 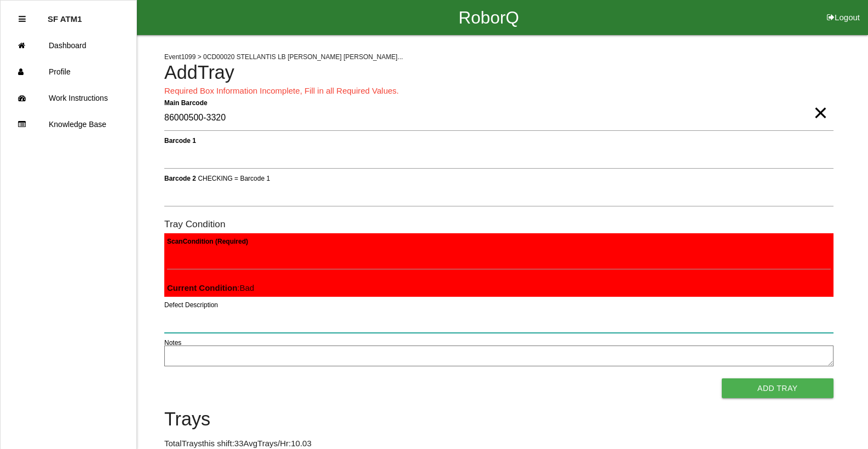 What do you see at coordinates (499, 118) in the screenshot?
I see `input: Required` at bounding box center [499, 118].